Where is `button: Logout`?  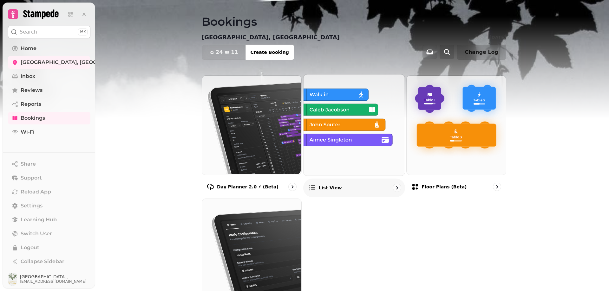
button: Logout is located at coordinates (49, 248).